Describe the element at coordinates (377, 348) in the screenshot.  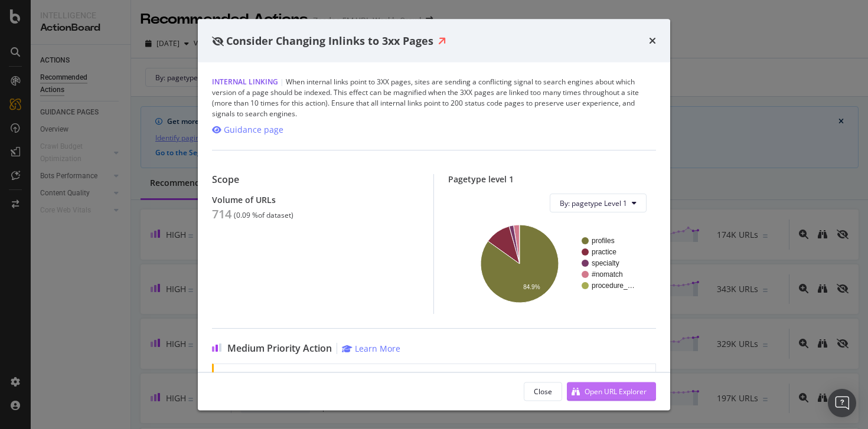
I see `div: Learn More` at that location.